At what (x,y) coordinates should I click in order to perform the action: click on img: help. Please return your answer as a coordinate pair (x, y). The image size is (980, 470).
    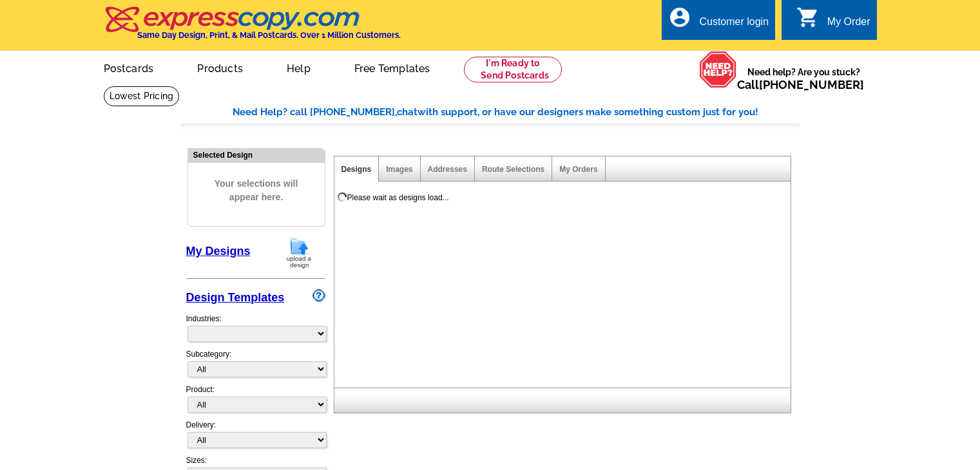
    Looking at the image, I should click on (718, 70).